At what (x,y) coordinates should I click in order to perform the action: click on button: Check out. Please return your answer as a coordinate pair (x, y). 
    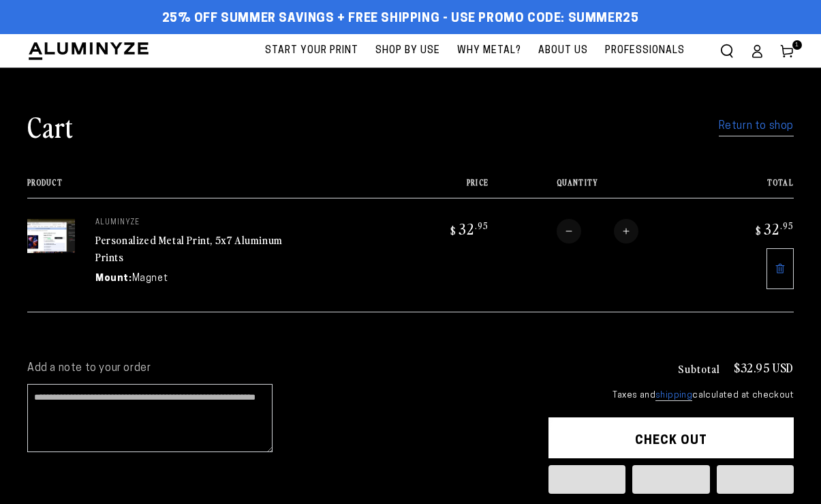
    Looking at the image, I should click on (671, 438).